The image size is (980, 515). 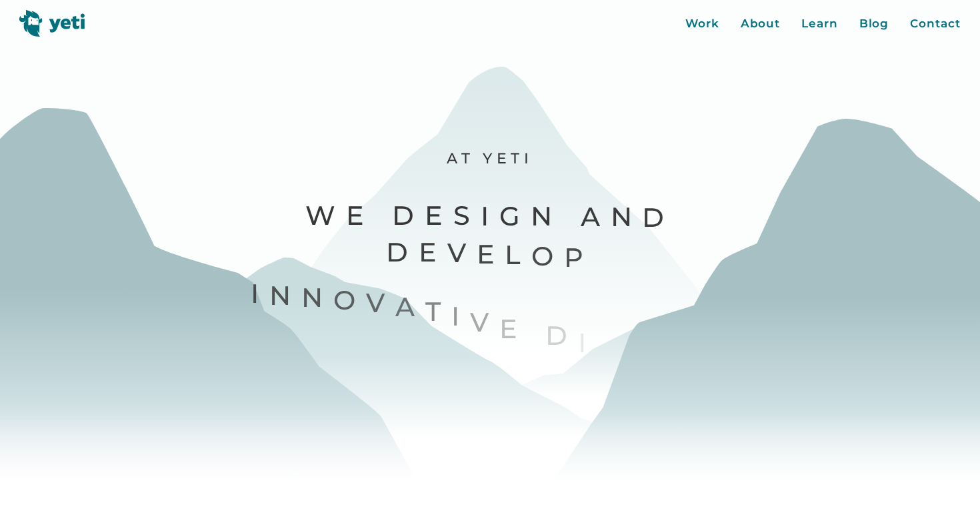 What do you see at coordinates (874, 24) in the screenshot?
I see `div: Blog` at bounding box center [874, 24].